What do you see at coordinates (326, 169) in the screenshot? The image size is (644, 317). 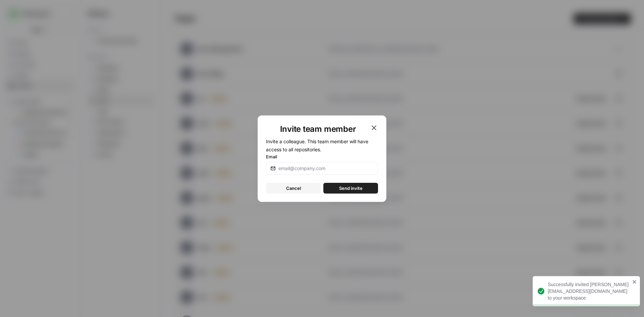 I see `input: email@company.com` at bounding box center [326, 169].